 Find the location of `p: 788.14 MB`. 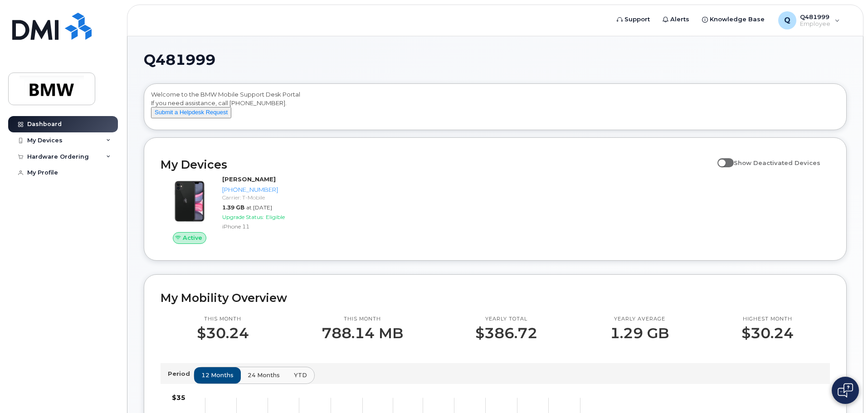

p: 788.14 MB is located at coordinates (362, 333).